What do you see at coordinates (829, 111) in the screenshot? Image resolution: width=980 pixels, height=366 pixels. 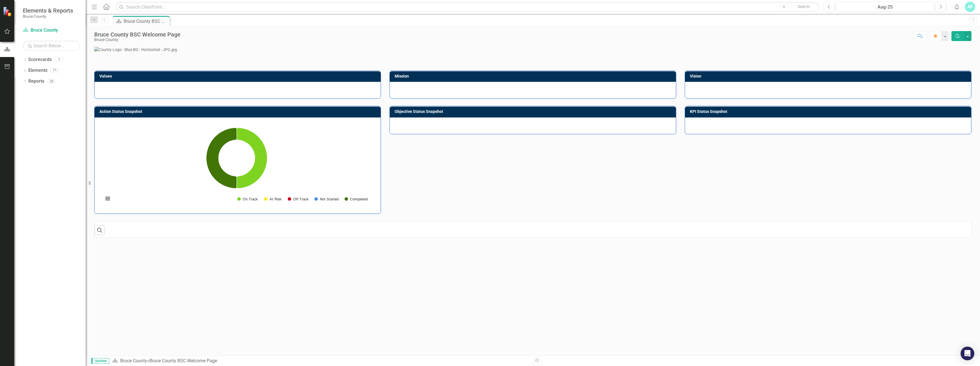 I see `h3: KPI Status Snapshot` at bounding box center [829, 111].